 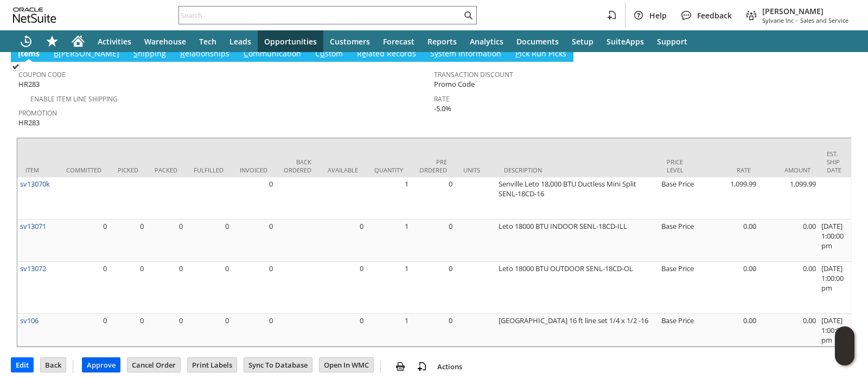 What do you see at coordinates (487, 41) in the screenshot?
I see `a: Analytics` at bounding box center [487, 41].